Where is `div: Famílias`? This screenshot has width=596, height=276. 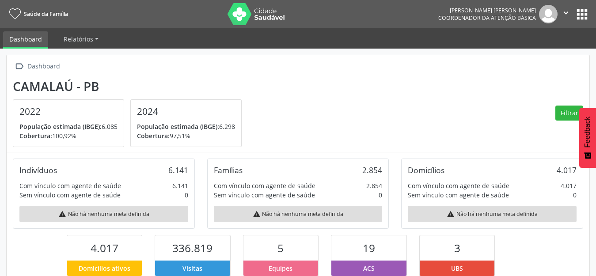
div: Famílias is located at coordinates (228, 170).